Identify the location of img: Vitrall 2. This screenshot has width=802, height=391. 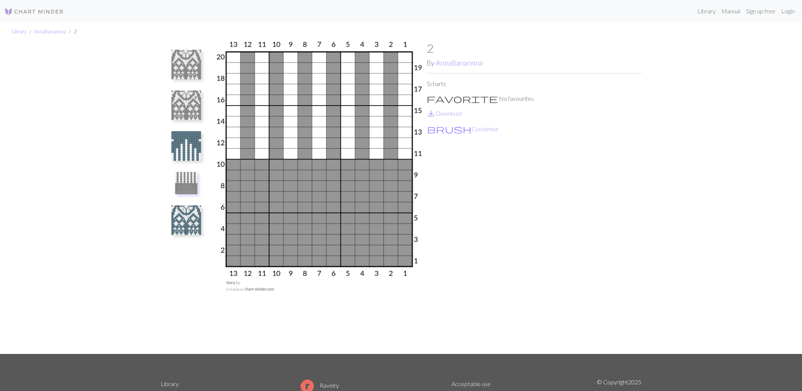
(186, 220).